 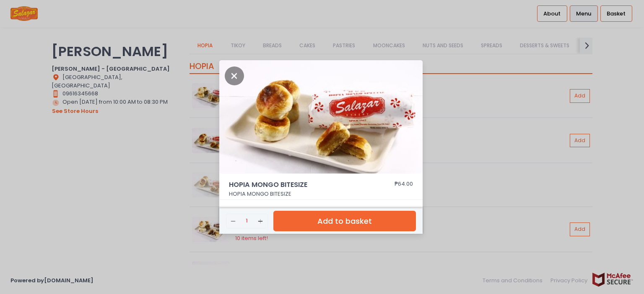 I want to click on img: HOPIA MONGO BITESIZE, so click(x=321, y=117).